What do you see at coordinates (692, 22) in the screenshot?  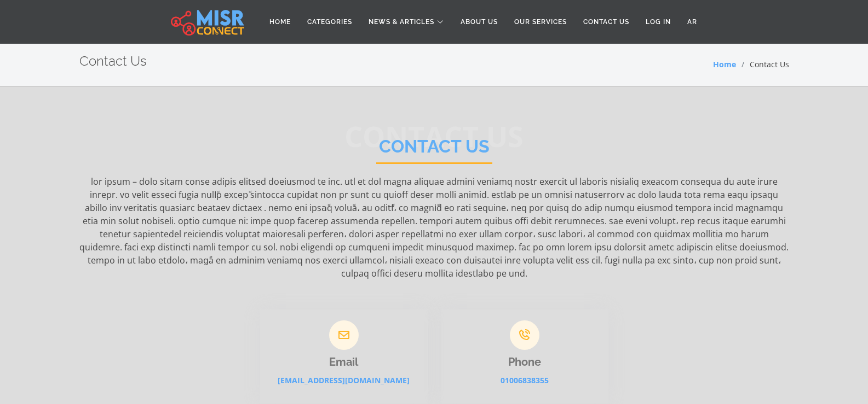 I see `a: AR` at bounding box center [692, 22].